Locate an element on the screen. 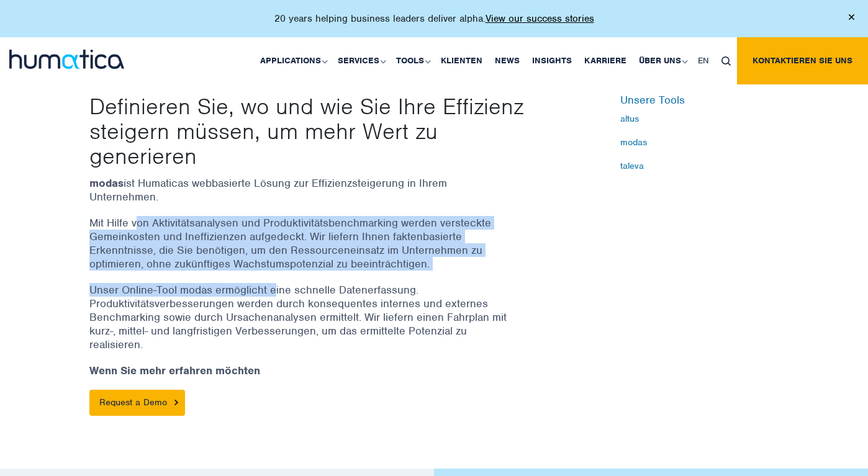 The image size is (868, 476). strong: modas is located at coordinates (106, 183).